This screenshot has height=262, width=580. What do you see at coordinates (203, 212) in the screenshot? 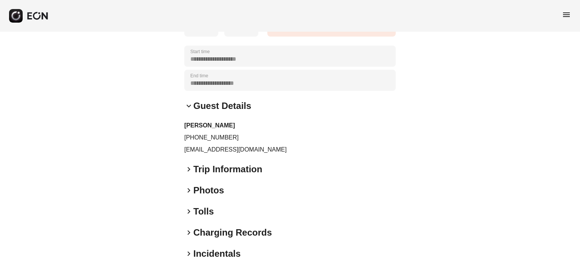
I see `h2: Tolls` at bounding box center [203, 212].